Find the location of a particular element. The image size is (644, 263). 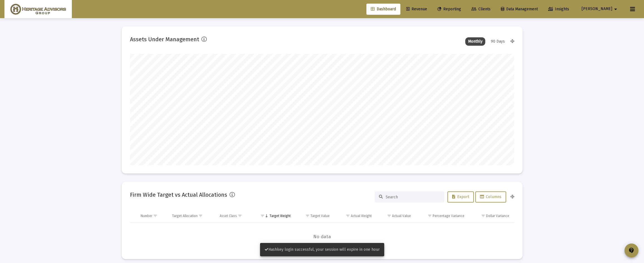

span: Show filter options for column 'Actual Weight' is located at coordinates (348, 216).